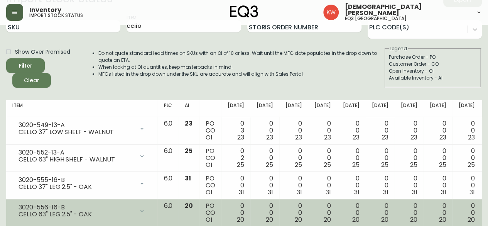  I want to click on div: 3020-555-16-BCELLO 37" LEG 2.5" - OAK, so click(82, 183).